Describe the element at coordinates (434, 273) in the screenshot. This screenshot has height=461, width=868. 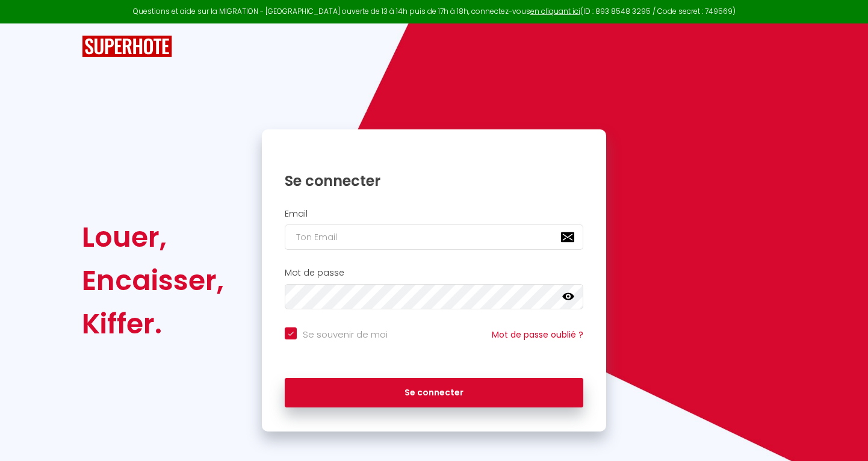
I see `h2: Mot de passe` at that location.